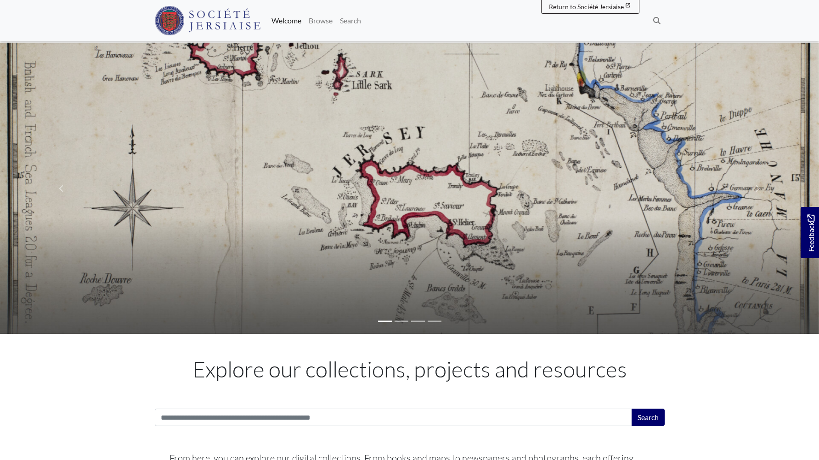 This screenshot has width=819, height=460. What do you see at coordinates (410, 370) in the screenshot?
I see `h1: Explore our collections, projects and resources` at bounding box center [410, 370].